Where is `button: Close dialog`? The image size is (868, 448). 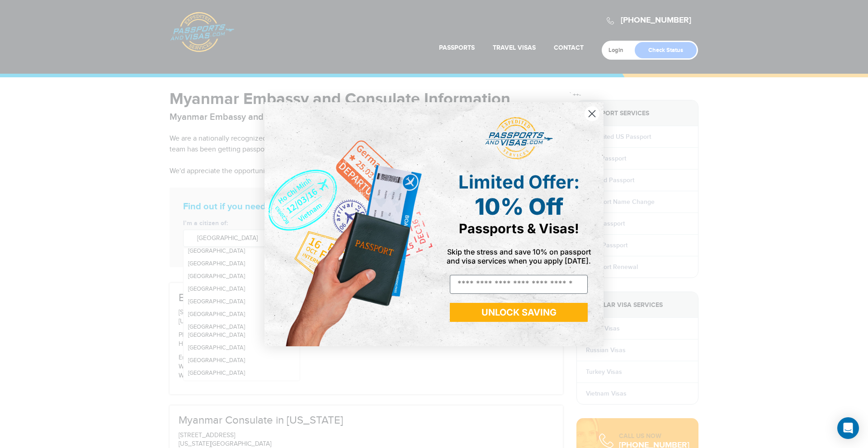 button: Close dialog is located at coordinates (592, 113).